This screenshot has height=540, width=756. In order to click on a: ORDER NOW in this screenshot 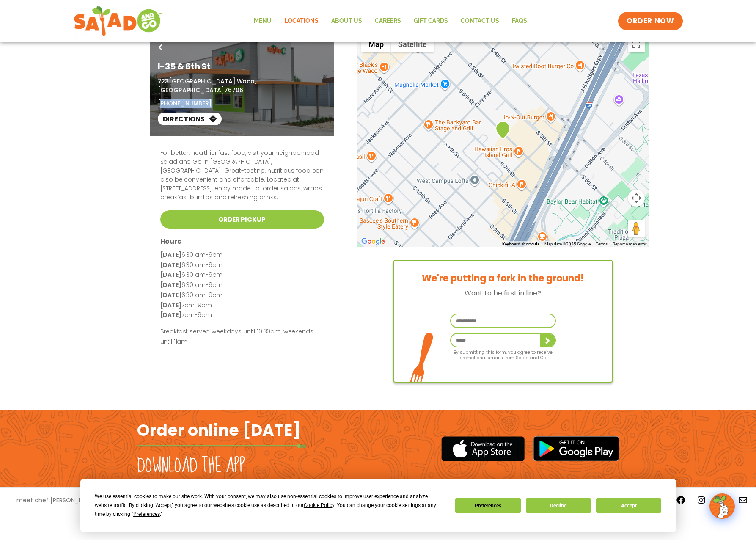, I will do `click(650, 21)`.